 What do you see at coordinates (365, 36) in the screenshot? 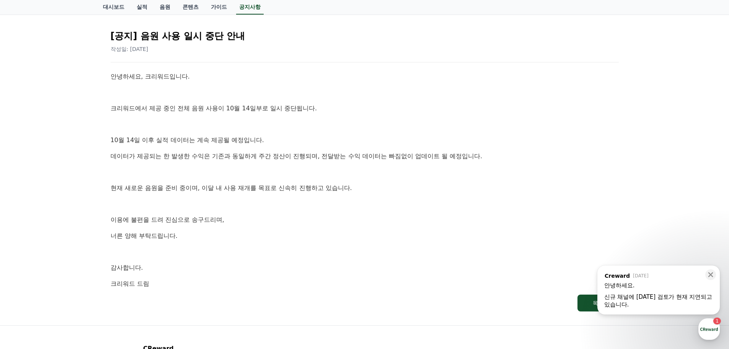
I see `h2: [공지] 음원 사용 일시 중단 안내` at bounding box center [365, 36].